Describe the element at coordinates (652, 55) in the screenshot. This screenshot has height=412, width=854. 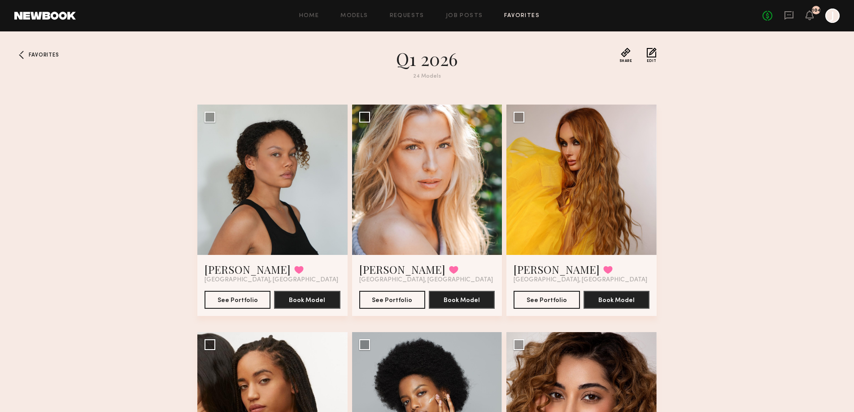
I see `button: Edit` at that location.